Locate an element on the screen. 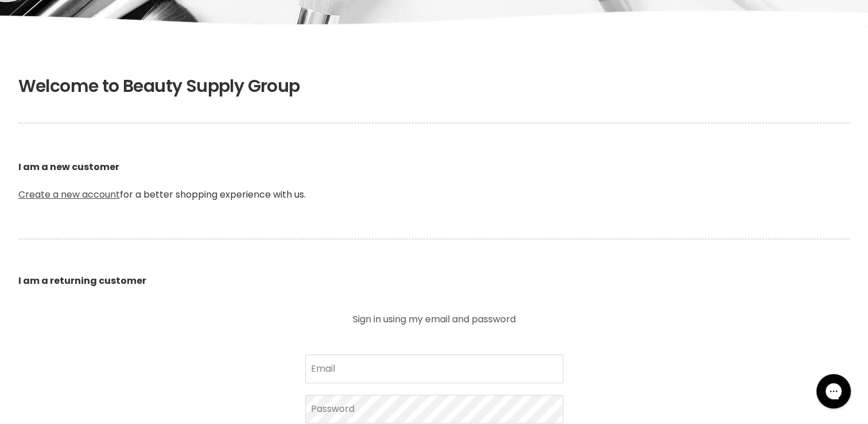 Image resolution: width=868 pixels, height=424 pixels. button: Gorgias live chat is located at coordinates (23, 21).